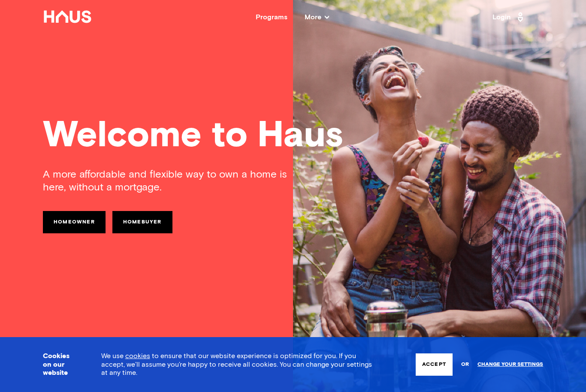 The width and height of the screenshot is (586, 392). What do you see at coordinates (271, 17) in the screenshot?
I see `a: Programs` at bounding box center [271, 17].